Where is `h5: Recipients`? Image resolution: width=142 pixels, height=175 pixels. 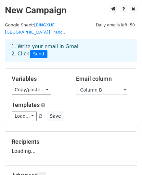
h5: Recipients is located at coordinates (71, 142).